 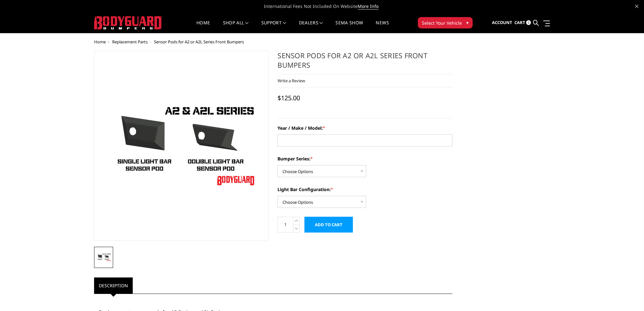 I want to click on a: Write a Review, so click(x=291, y=81).